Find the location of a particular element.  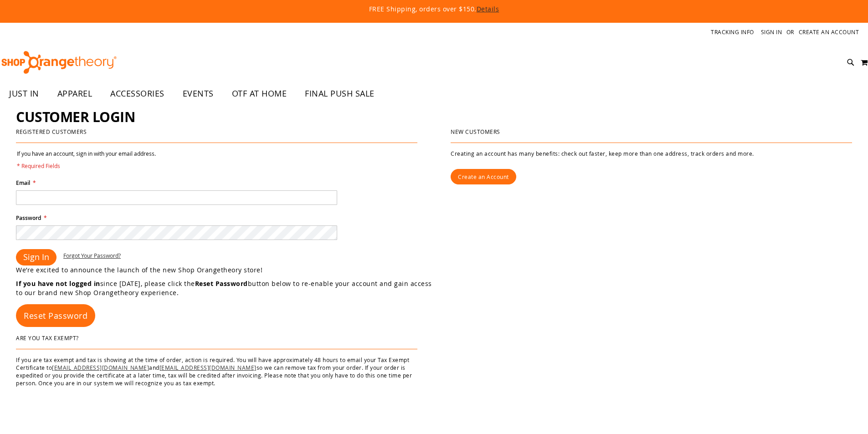

span: OTF AT HOME is located at coordinates (260, 93).